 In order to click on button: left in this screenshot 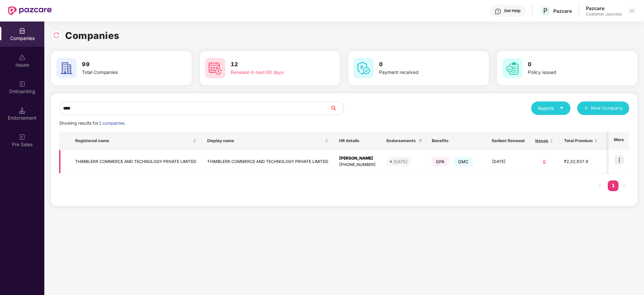, I will do `click(600, 185)`.